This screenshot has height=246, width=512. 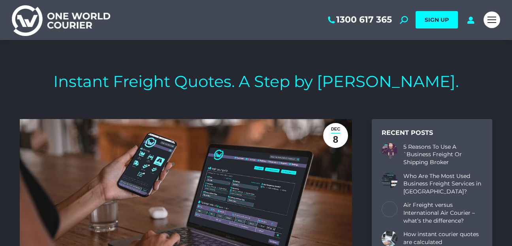 What do you see at coordinates (491, 20) in the screenshot?
I see `a: Mobile menu icon` at bounding box center [491, 20].